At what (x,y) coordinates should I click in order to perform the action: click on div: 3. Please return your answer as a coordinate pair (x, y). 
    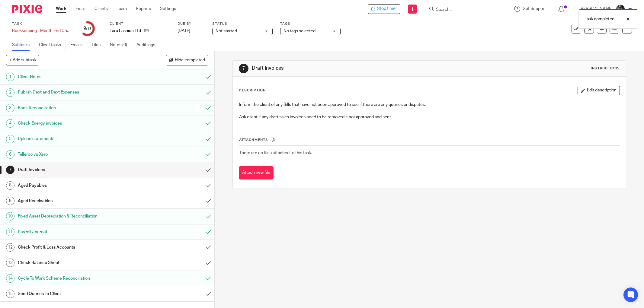
    Looking at the image, I should click on (10, 108).